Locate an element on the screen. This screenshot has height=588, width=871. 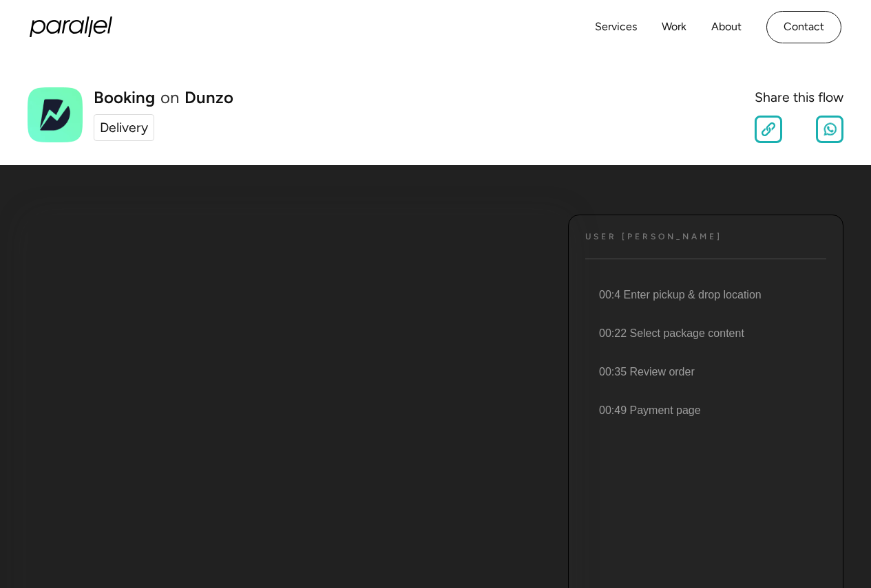
div: Delivery is located at coordinates (124, 128).